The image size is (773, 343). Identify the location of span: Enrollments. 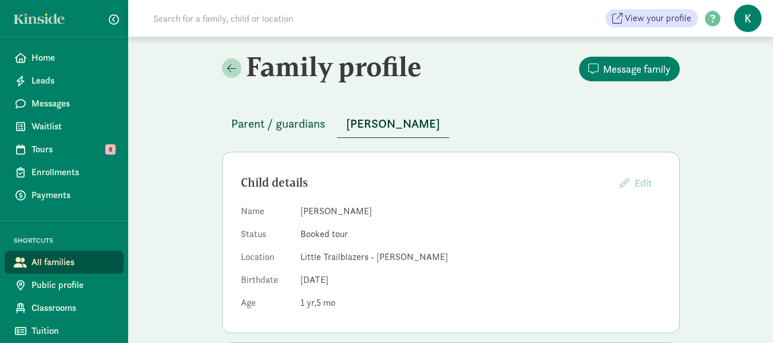
(73, 172).